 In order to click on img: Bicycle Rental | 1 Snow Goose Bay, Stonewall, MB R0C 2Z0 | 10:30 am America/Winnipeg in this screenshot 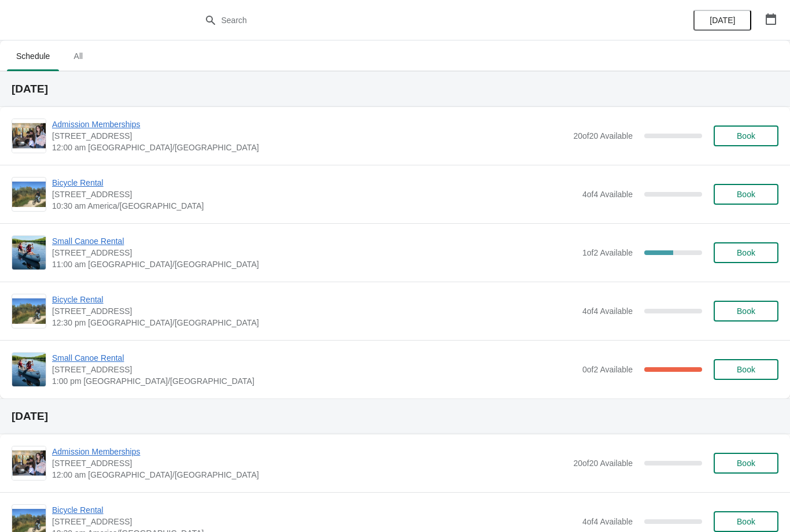, I will do `click(29, 195)`.